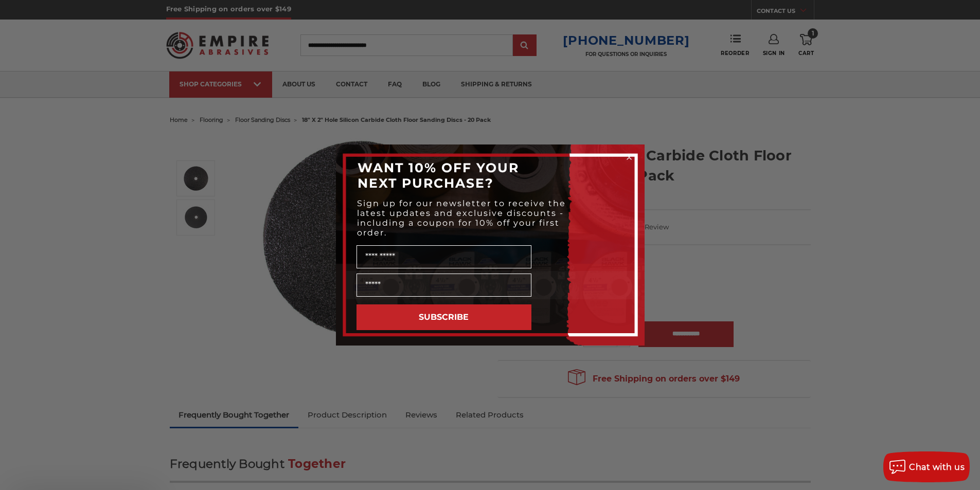 The image size is (980, 490). I want to click on span: Chat with us, so click(937, 467).